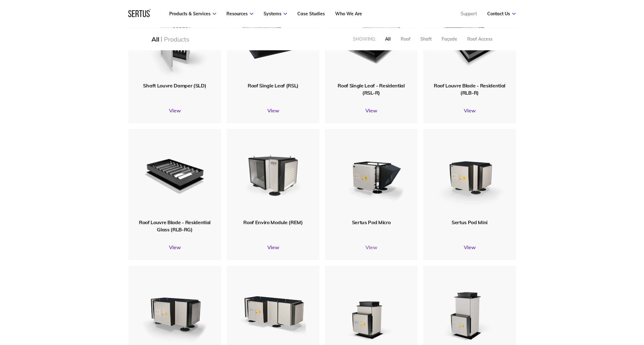 This screenshot has height=345, width=644. What do you see at coordinates (276, 14) in the screenshot?
I see `a: Systems` at bounding box center [276, 14].